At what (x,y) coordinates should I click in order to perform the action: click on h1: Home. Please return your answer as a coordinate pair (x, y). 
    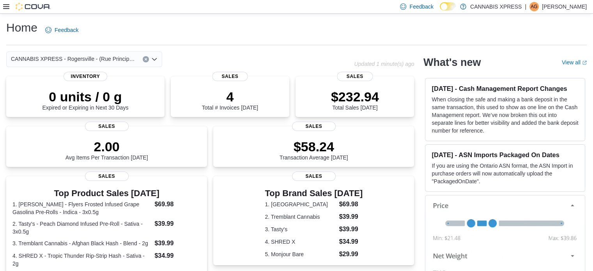
    Looking at the image, I should click on (22, 28).